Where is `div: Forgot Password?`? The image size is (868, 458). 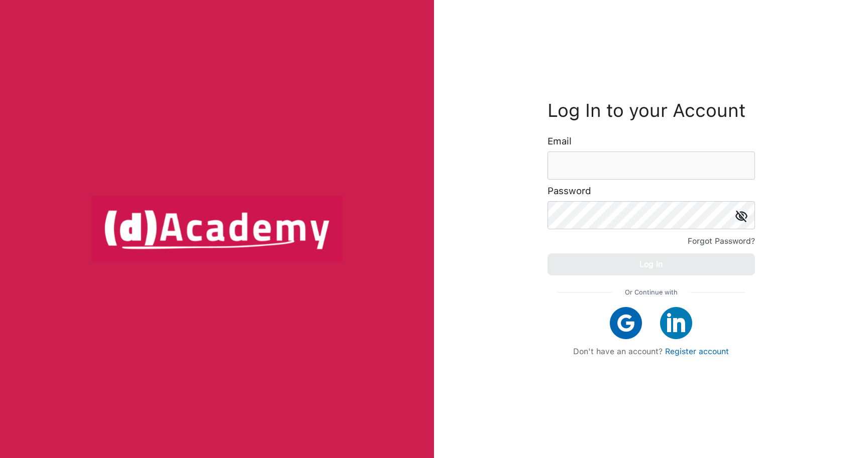 div: Forgot Password? is located at coordinates (721, 241).